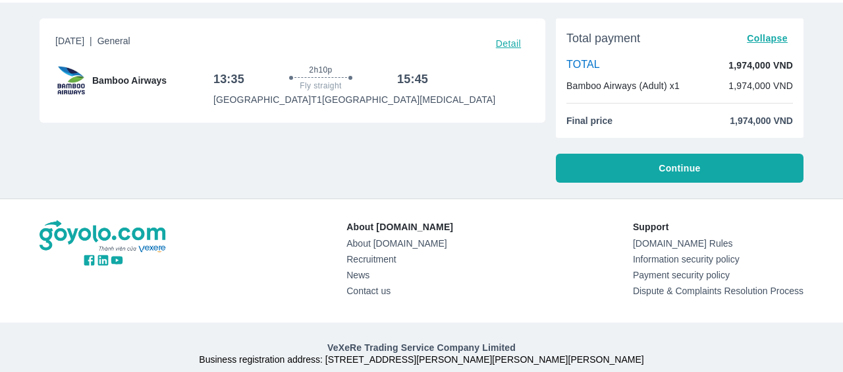  Describe the element at coordinates (320, 86) in the screenshot. I see `font: Fly straight` at that location.